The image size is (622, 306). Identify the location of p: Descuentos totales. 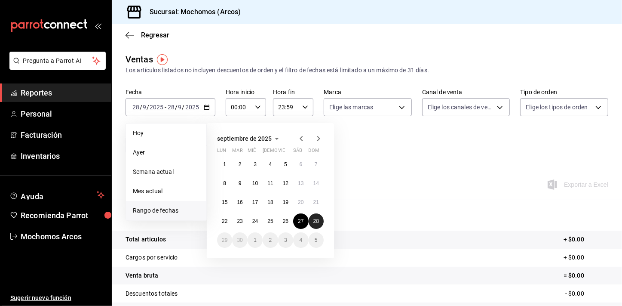
(151, 293).